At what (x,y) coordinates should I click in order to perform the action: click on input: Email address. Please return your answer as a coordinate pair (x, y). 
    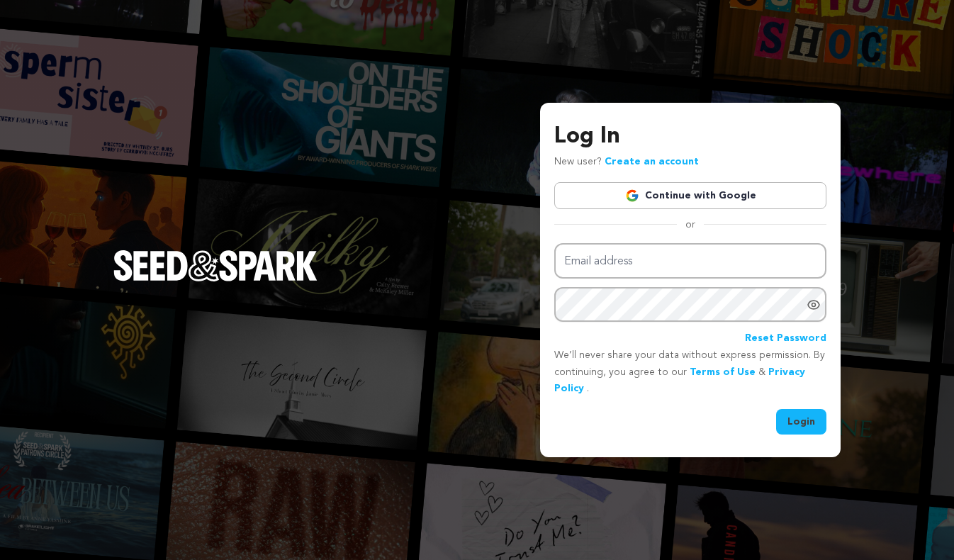
    Looking at the image, I should click on (691, 260).